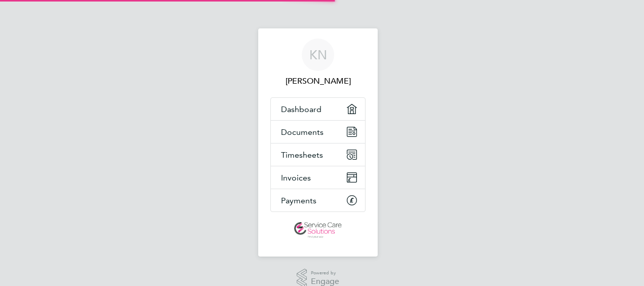  Describe the element at coordinates (318, 177) in the screenshot. I see `a: Invoices` at that location.